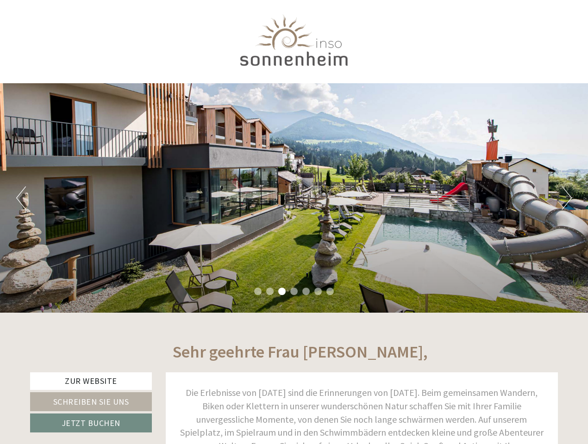 The image size is (588, 444). Describe the element at coordinates (21, 198) in the screenshot. I see `button: Previous` at that location.